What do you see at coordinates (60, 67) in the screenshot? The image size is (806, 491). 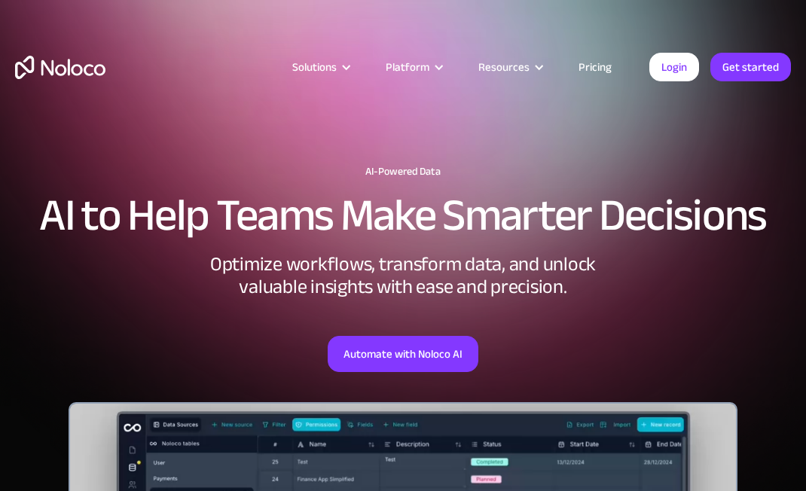 I see `a: home` at bounding box center [60, 67].